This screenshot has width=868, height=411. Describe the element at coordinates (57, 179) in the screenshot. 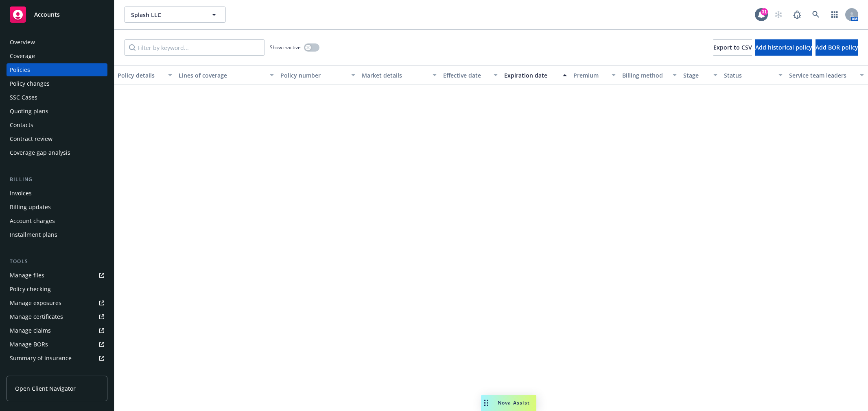

I see `div: Billing` at that location.